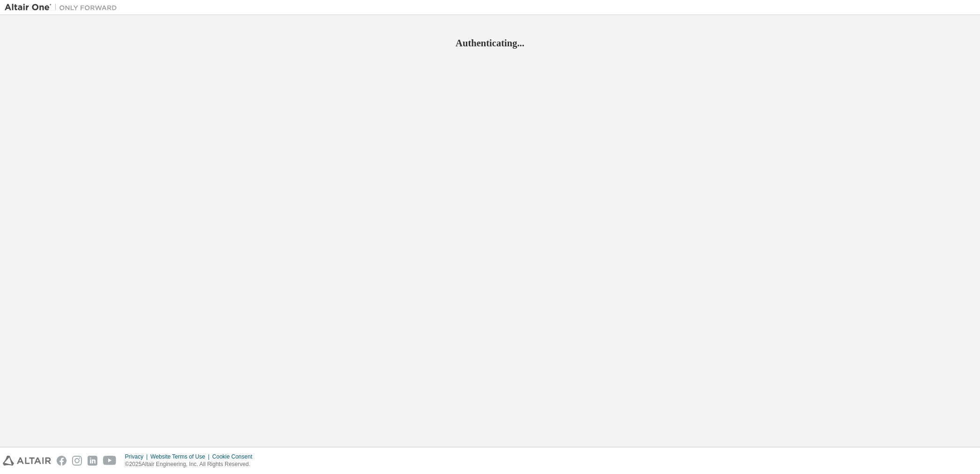 This screenshot has width=980, height=474. What do you see at coordinates (63, 7) in the screenshot?
I see `img: Altair One` at bounding box center [63, 7].